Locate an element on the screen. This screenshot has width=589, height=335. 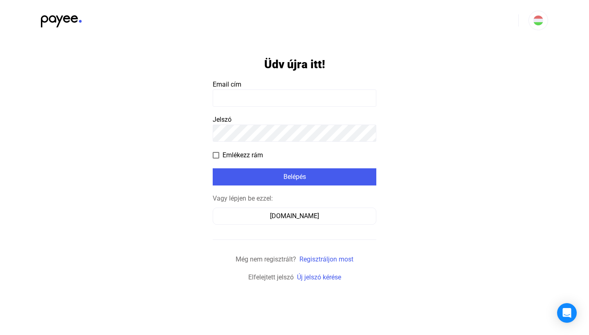
div: Belépés is located at coordinates (294, 177).